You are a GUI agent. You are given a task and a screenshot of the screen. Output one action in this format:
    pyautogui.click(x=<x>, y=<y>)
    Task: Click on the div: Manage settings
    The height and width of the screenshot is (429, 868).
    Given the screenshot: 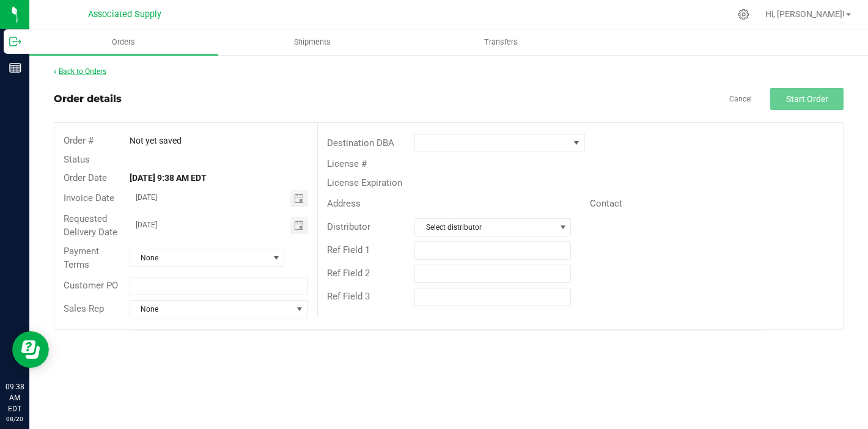 What is the action you would take?
    pyautogui.click(x=743, y=14)
    